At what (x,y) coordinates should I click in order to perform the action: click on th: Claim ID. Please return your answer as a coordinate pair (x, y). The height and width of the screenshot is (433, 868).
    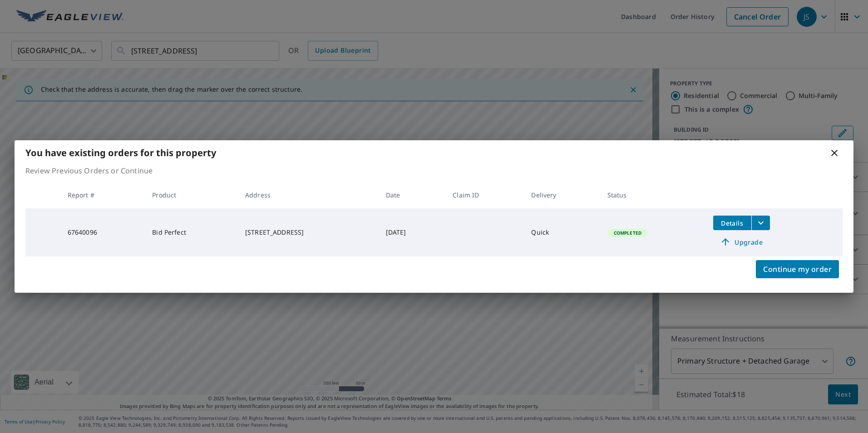
    Looking at the image, I should click on (484, 195).